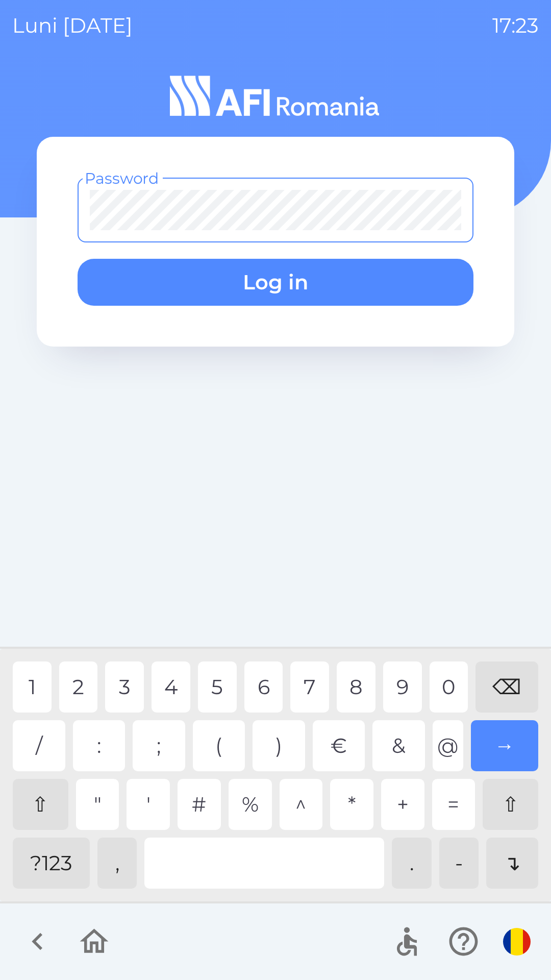  Describe the element at coordinates (515, 26) in the screenshot. I see `p: 17:23` at that location.